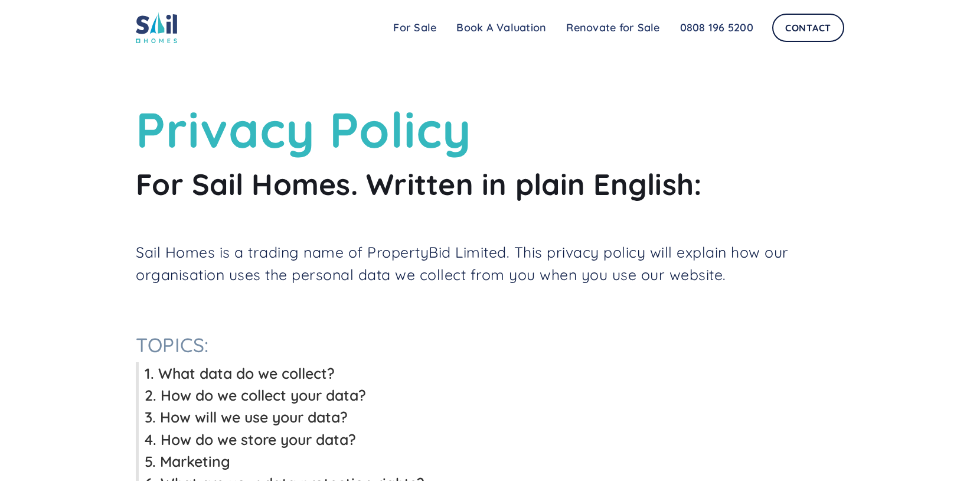 Image resolution: width=980 pixels, height=481 pixels. I want to click on a: Contact, so click(808, 28).